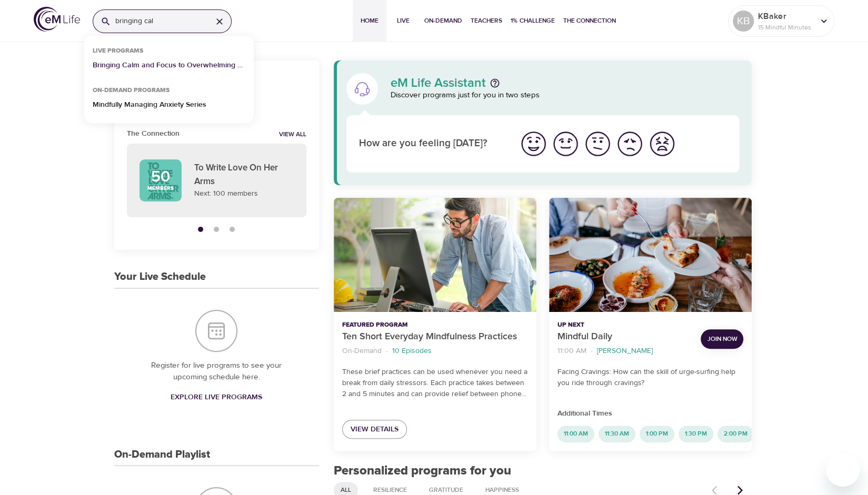 The width and height of the screenshot is (868, 495). Describe the element at coordinates (572, 351) in the screenshot. I see `p: 11:00 AM` at that location.